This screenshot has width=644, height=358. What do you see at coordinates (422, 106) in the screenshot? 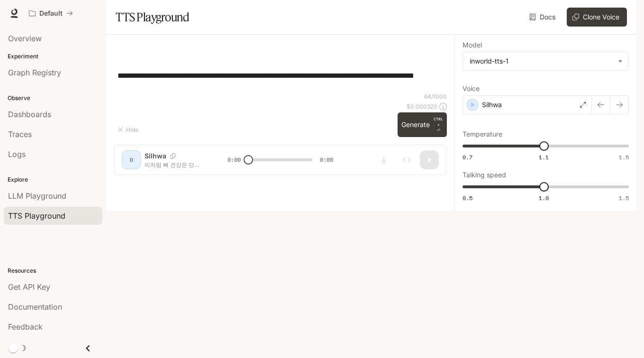
I see `p: $ 0.000320` at bounding box center [422, 106].